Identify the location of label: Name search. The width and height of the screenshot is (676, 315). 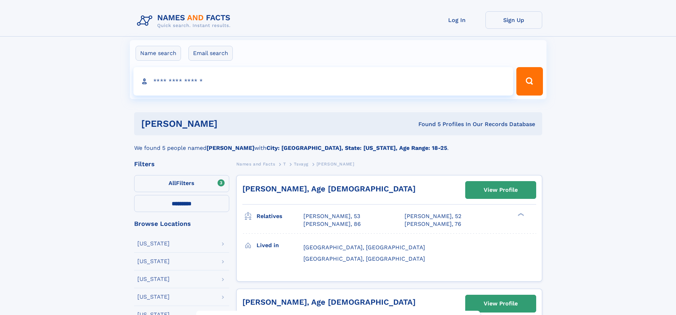
(158, 53).